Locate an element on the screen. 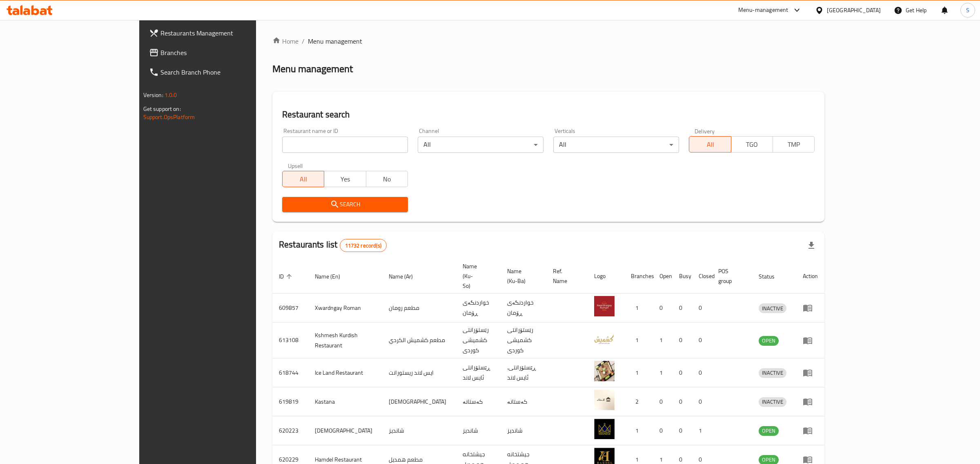  td: Kastana is located at coordinates (345, 402).